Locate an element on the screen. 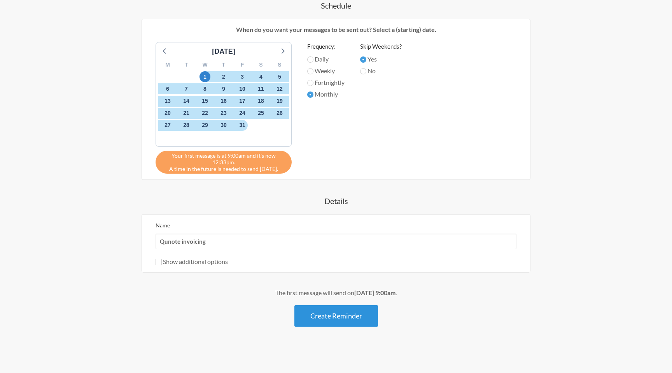  span: Thursday 20 November 2025 is located at coordinates (168, 113).